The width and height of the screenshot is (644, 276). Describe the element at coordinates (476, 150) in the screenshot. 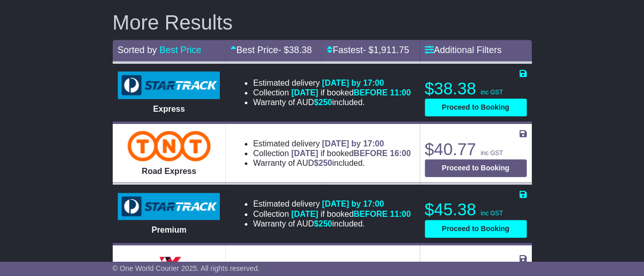

I see `p: $40.77` at that location.